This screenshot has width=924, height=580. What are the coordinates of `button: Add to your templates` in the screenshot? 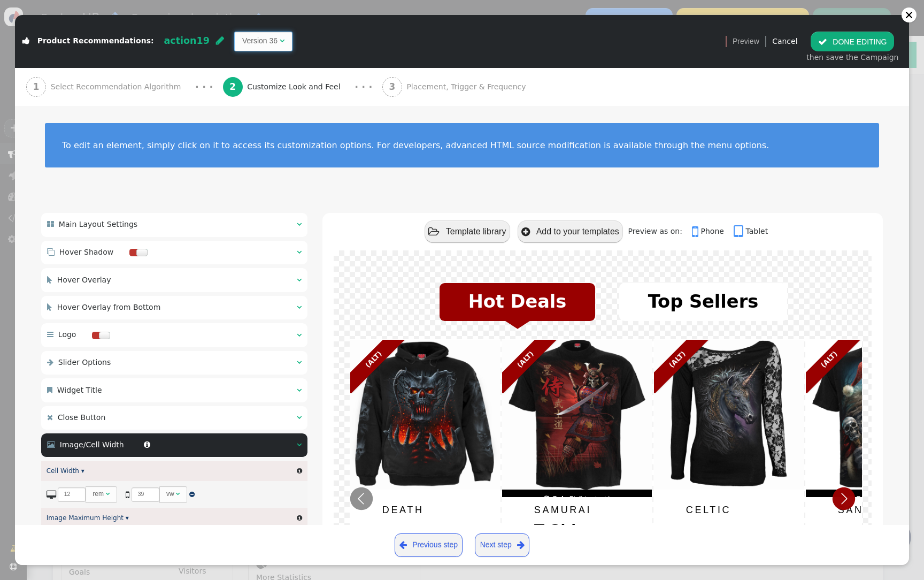 It's located at (570, 231).